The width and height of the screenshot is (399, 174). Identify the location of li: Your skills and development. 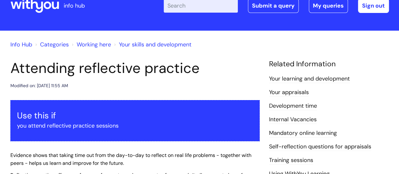
(152, 44).